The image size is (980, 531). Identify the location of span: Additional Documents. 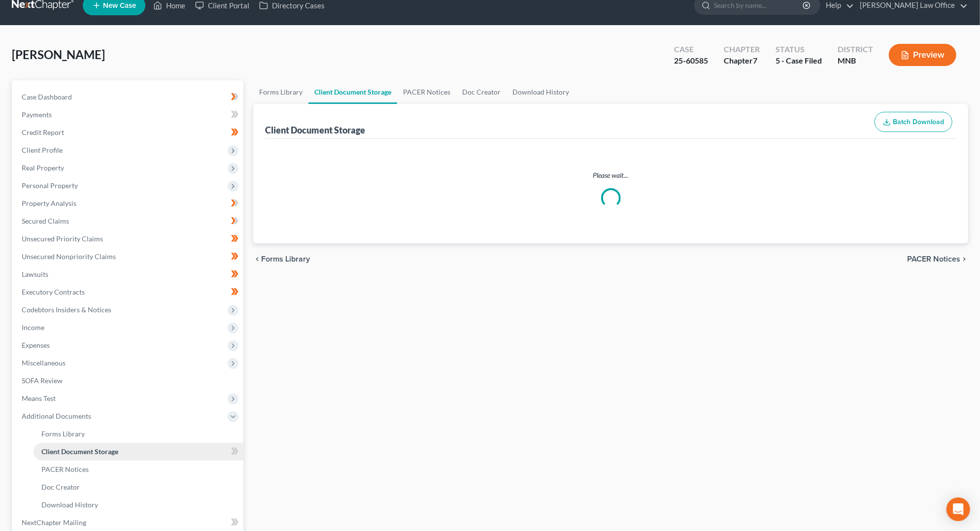
(56, 415).